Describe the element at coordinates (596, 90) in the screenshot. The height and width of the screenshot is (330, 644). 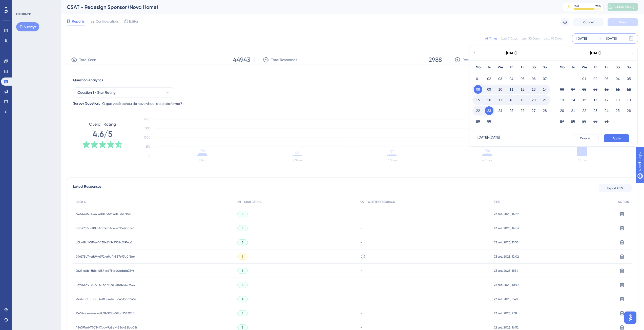
I see `button: 09` at that location.